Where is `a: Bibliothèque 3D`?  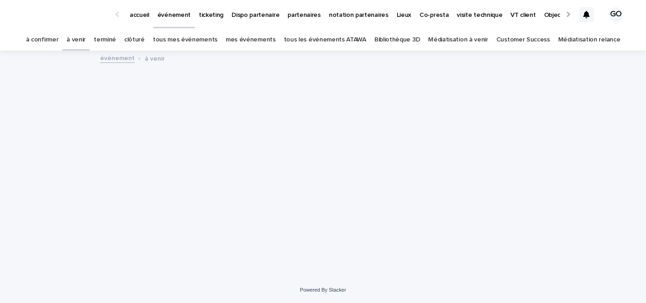 a: Bibliothèque 3D is located at coordinates (397, 40).